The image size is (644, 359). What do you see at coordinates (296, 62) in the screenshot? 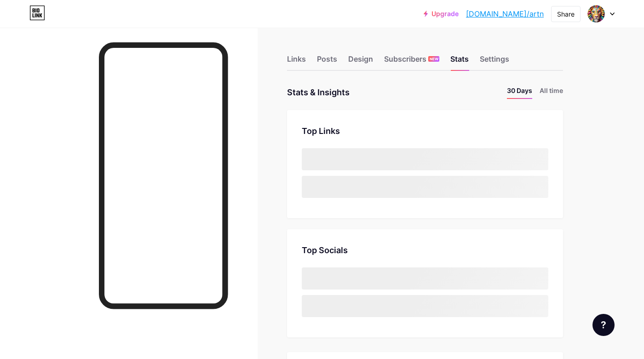
I see `div: Links` at bounding box center [296, 62].